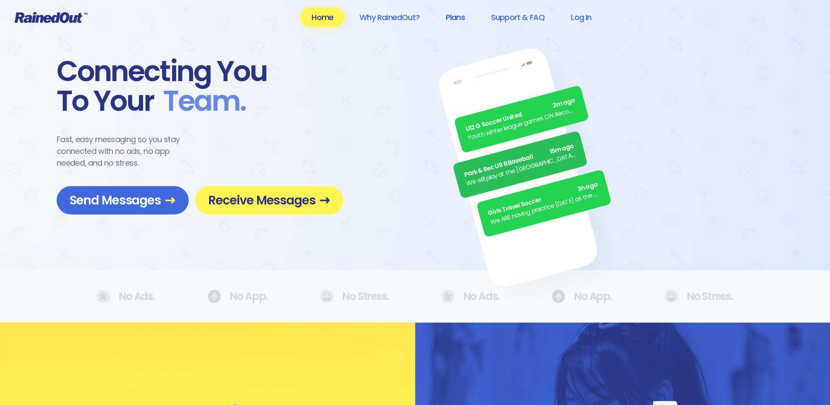 The height and width of the screenshot is (405, 830). Describe the element at coordinates (523, 124) in the screenshot. I see `div: Youth winter league games ON. Recommend running shoes/sneakers for players as option for footwear.` at that location.